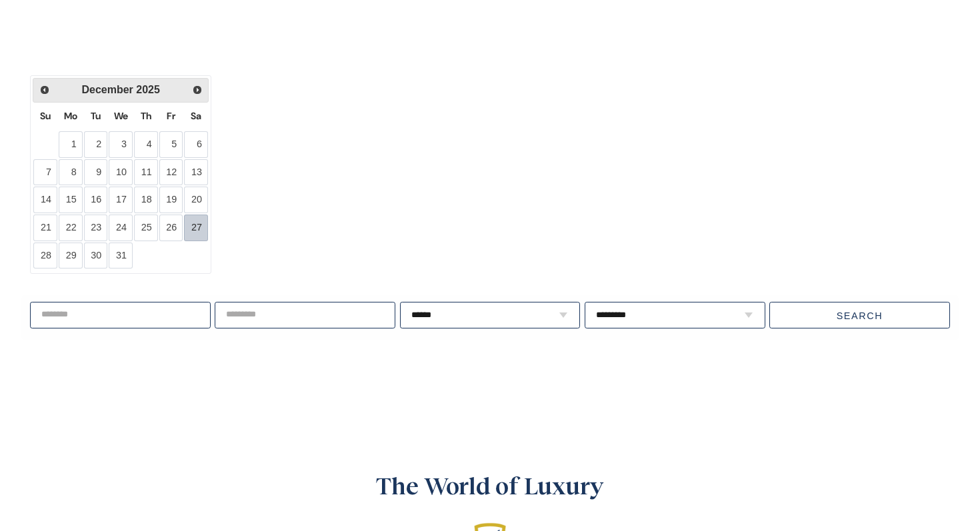 Image resolution: width=980 pixels, height=531 pixels. I want to click on a: 8, so click(70, 173).